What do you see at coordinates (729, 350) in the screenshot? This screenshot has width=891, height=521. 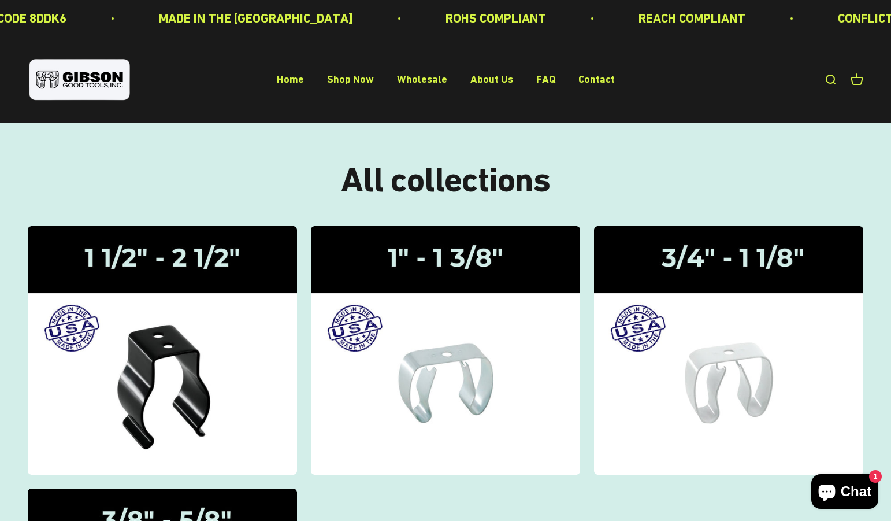 I see `a: Gripper Clips | 3/4" - 1 1/8"` at bounding box center [729, 350].